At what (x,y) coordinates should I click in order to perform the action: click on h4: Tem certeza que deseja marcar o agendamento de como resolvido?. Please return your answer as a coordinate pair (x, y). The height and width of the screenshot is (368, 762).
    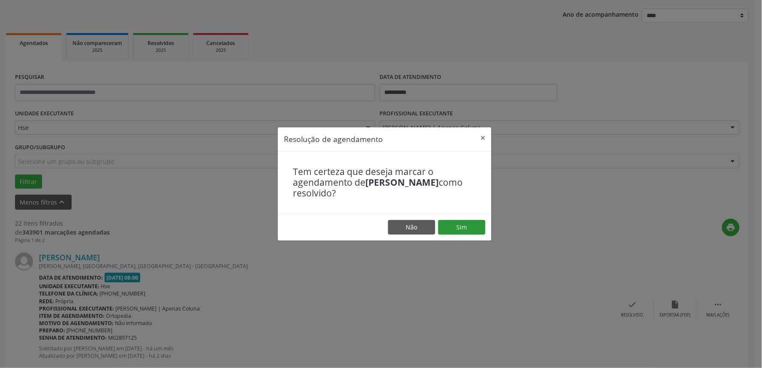
    Looking at the image, I should click on (385, 183).